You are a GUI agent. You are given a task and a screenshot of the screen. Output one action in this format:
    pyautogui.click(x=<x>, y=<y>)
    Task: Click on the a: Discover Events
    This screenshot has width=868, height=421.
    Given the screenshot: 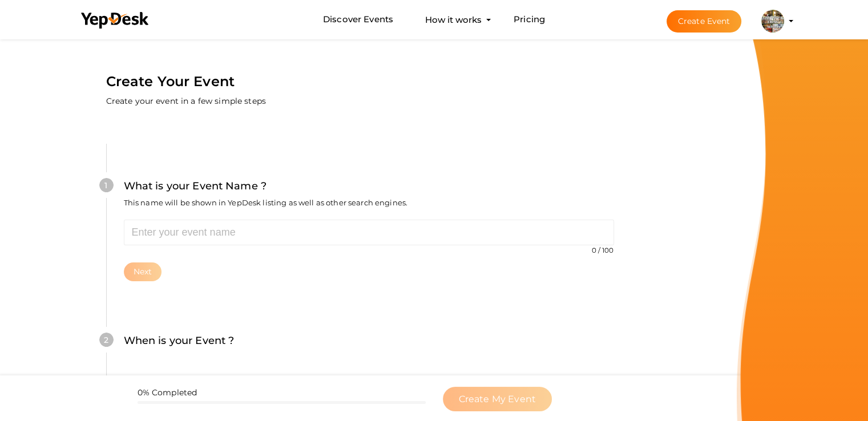 What is the action you would take?
    pyautogui.click(x=358, y=19)
    